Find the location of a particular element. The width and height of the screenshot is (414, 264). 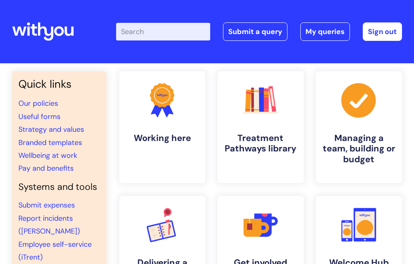

a: My queries is located at coordinates (325, 32).